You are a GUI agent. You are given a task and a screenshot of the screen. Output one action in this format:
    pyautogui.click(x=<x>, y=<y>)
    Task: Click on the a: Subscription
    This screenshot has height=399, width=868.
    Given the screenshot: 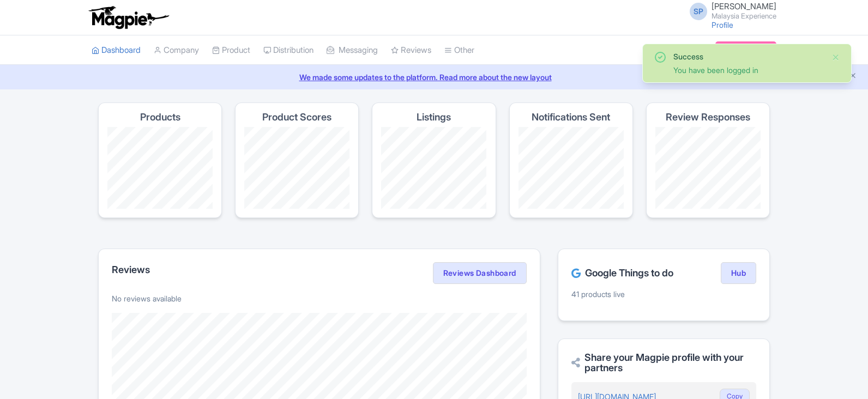 What is the action you would take?
    pyautogui.click(x=746, y=50)
    